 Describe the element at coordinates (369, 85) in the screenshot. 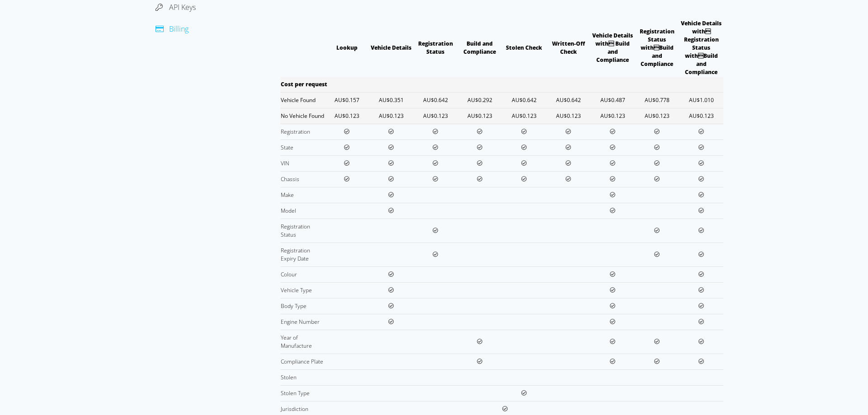

I see `td: Cost per request` at that location.